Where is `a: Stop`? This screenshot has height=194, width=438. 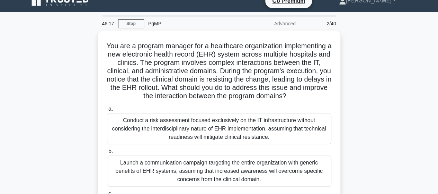
a: Stop is located at coordinates (131, 24).